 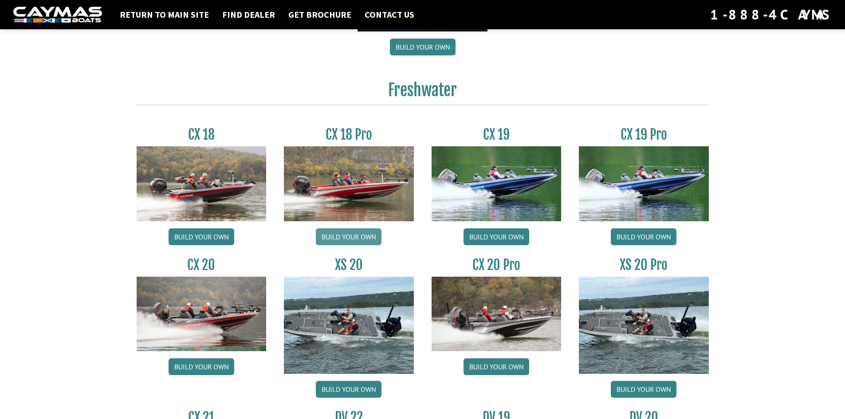 What do you see at coordinates (644, 265) in the screenshot?
I see `h3: XS 20 Pro` at bounding box center [644, 265].